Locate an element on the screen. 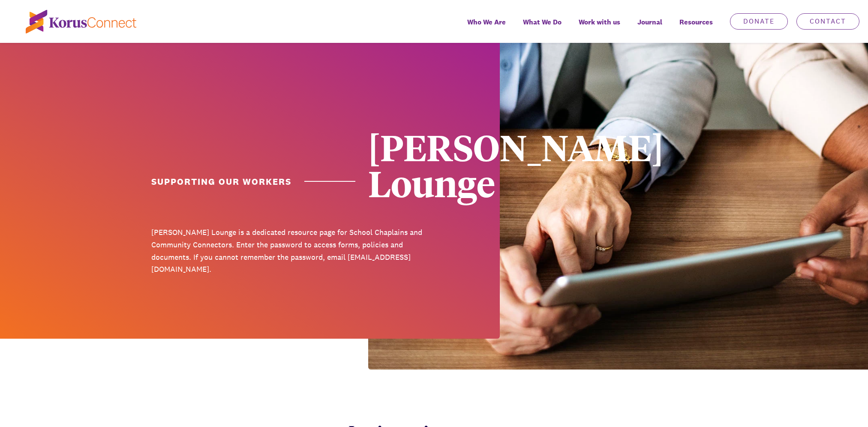 This screenshot has height=427, width=868. a: Work with us is located at coordinates (599, 28).